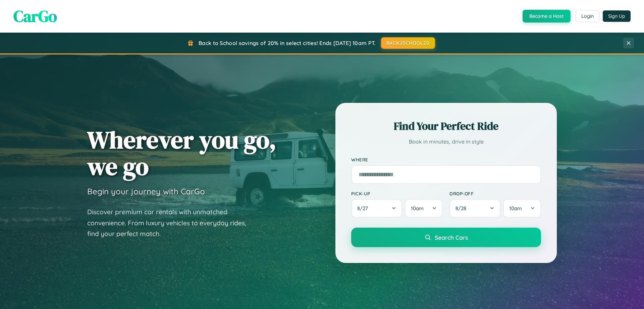 This screenshot has width=644, height=309. Describe the element at coordinates (446, 237) in the screenshot. I see `button: Search Cars` at that location.